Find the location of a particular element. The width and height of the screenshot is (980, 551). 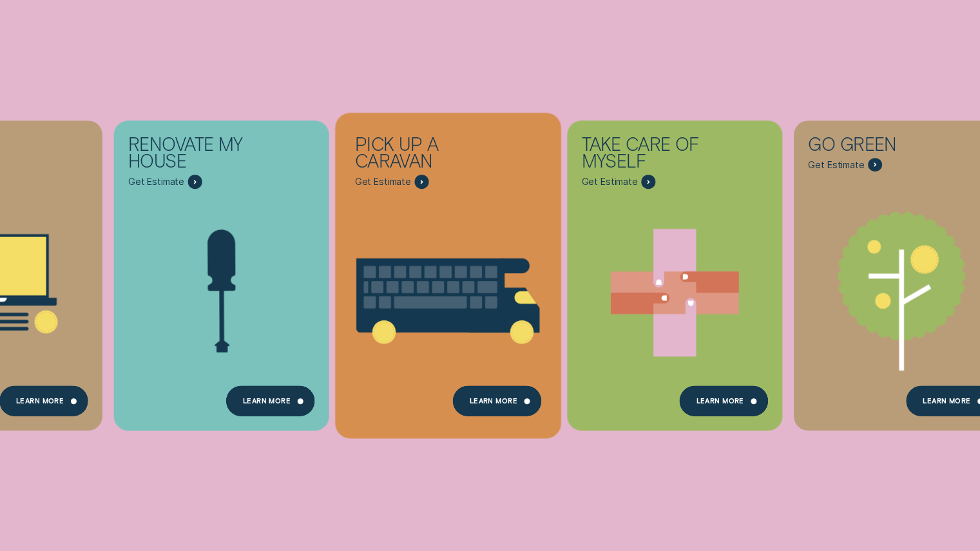

a: Renovate My House - Learn more is located at coordinates (222, 272).